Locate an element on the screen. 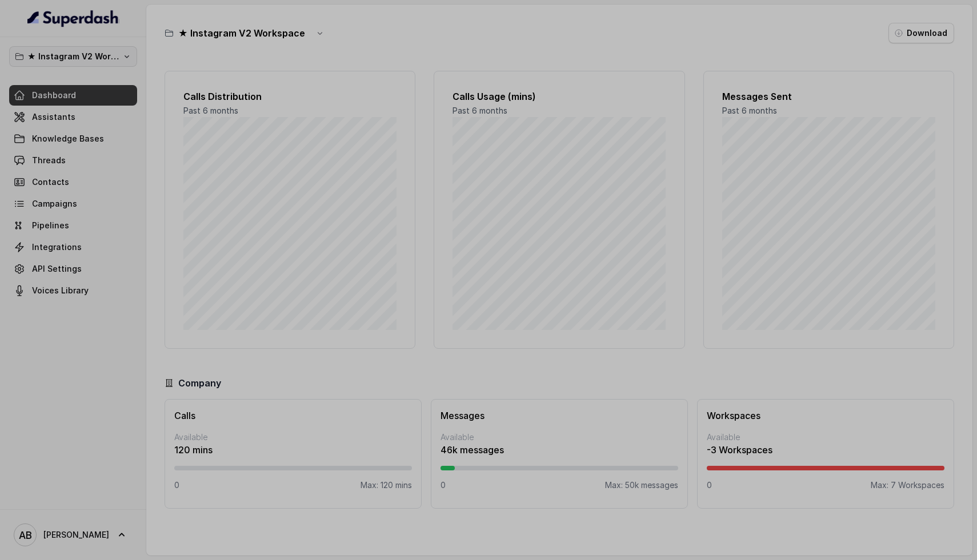 This screenshot has height=560, width=977. span: Knowledge Bases is located at coordinates (68, 138).